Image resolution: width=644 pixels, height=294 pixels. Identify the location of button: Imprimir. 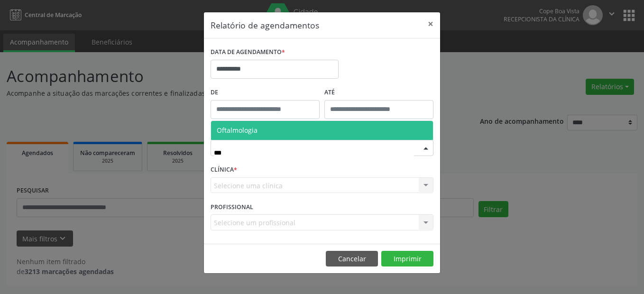
(407, 259).